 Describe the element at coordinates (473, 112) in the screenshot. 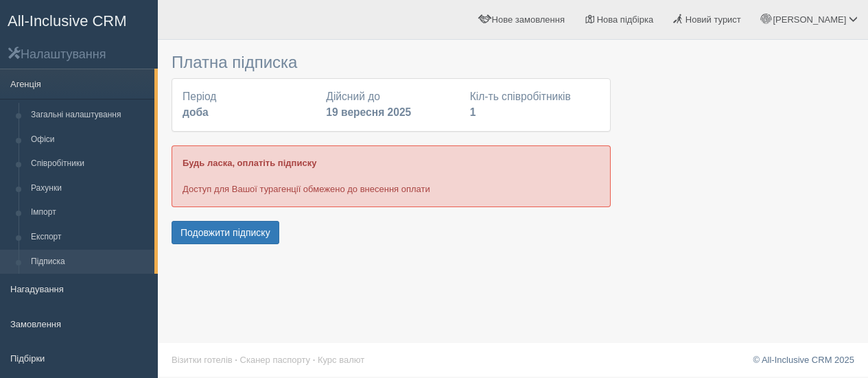

I see `b: 1` at that location.